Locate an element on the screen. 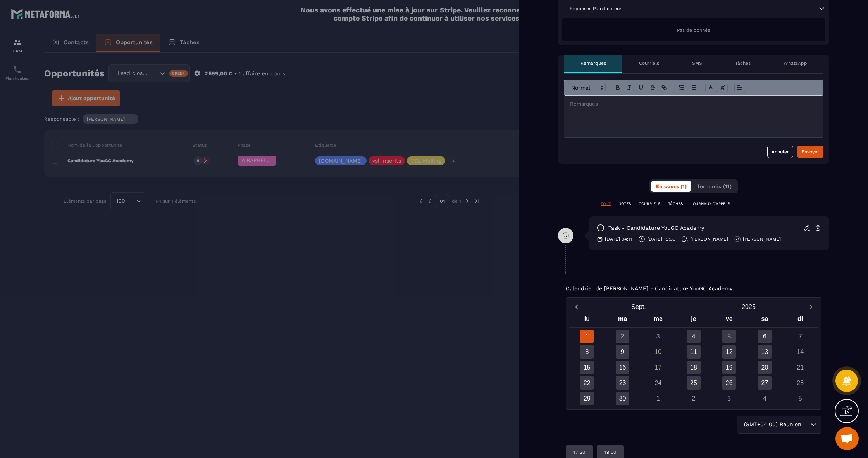 Image resolution: width=868 pixels, height=458 pixels. div: 29 is located at coordinates (587, 398).